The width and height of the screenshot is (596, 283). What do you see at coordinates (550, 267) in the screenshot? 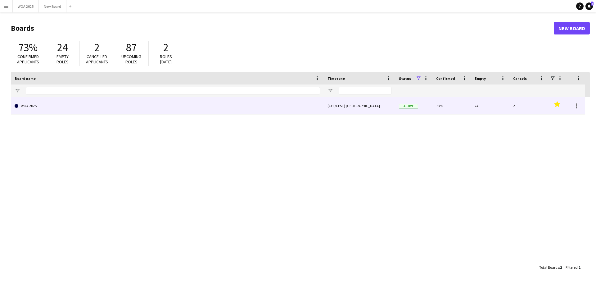
I see `span: Total Boards` at bounding box center [550, 267].